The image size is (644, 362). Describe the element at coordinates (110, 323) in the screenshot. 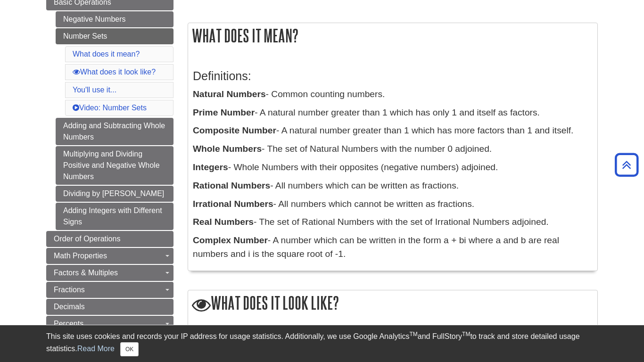

I see `a: Percents` at that location.